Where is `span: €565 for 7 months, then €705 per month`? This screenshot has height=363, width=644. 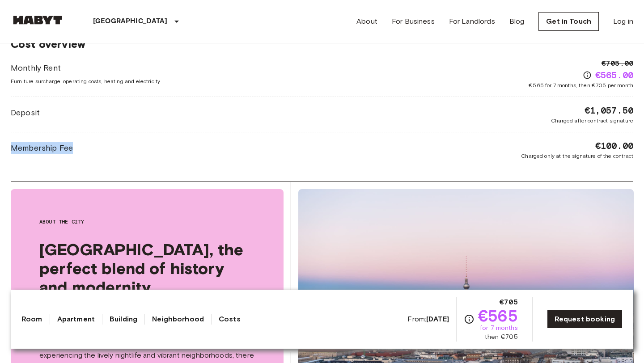 span: €565 for 7 months, then €705 per month is located at coordinates (581, 85).